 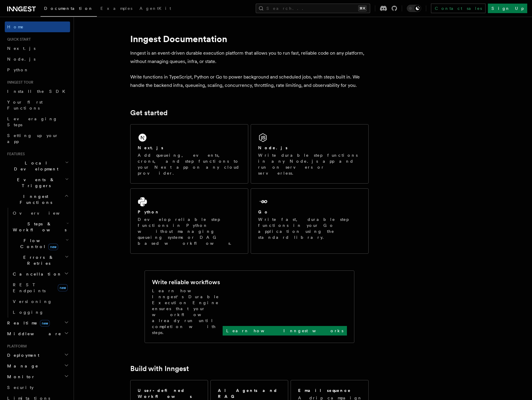 I want to click on button: Monitor, so click(x=37, y=377).